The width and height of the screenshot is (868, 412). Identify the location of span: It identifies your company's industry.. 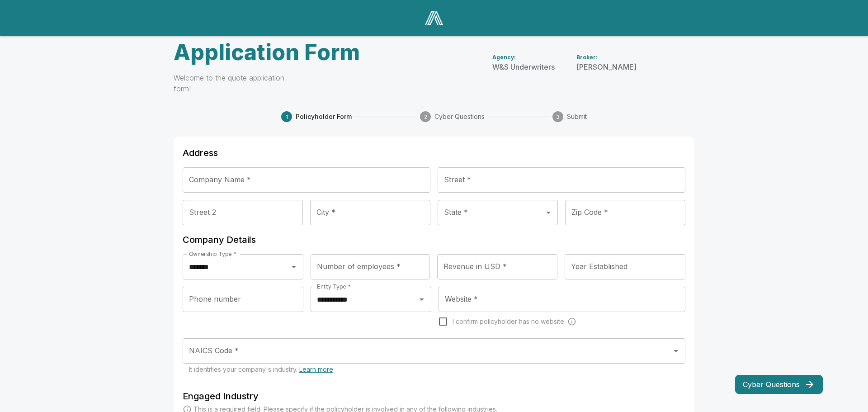
(261, 369).